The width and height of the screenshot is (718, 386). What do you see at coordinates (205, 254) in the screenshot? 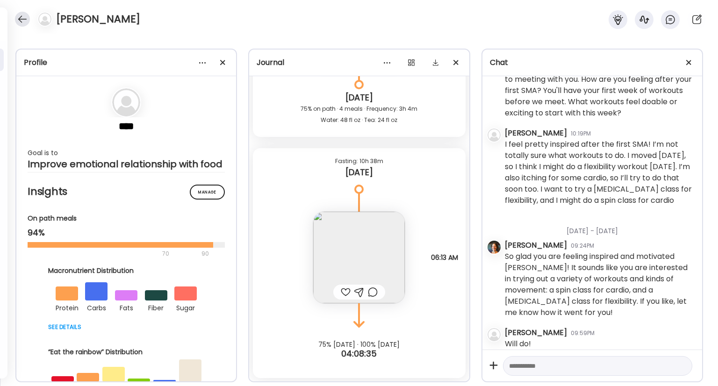
I see `div: 90` at bounding box center [205, 254].